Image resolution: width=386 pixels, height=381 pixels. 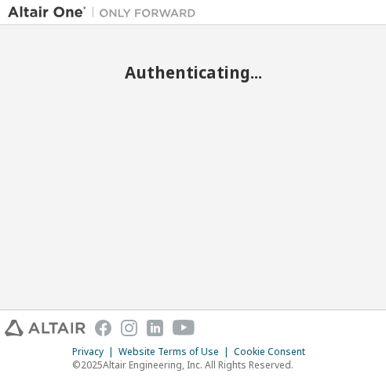 I want to click on p: © 2025 Altair Engineering, Inc. All Rights Reserved., so click(x=193, y=364).